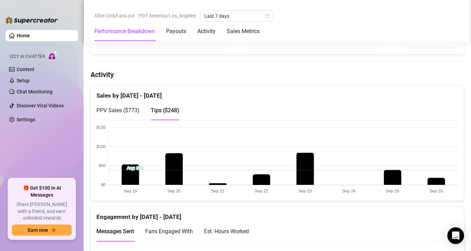  Describe the element at coordinates (277, 74) in the screenshot. I see `h4: Activity` at that location.